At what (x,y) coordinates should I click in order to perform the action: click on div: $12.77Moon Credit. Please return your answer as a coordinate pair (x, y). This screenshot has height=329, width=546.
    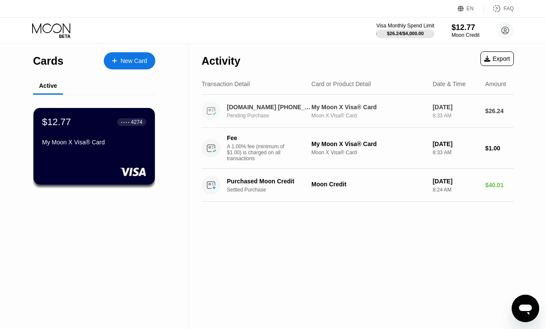
    Looking at the image, I should click on (465, 30).